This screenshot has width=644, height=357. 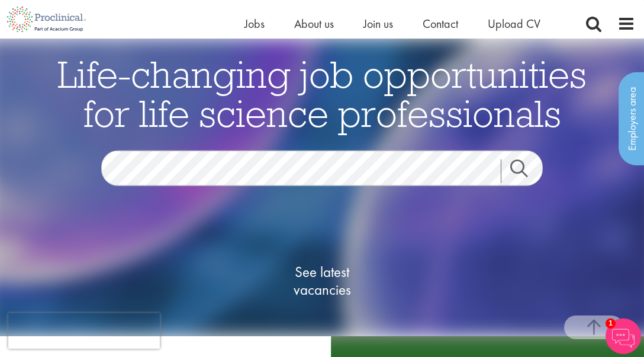 I want to click on span: Join us, so click(x=379, y=24).